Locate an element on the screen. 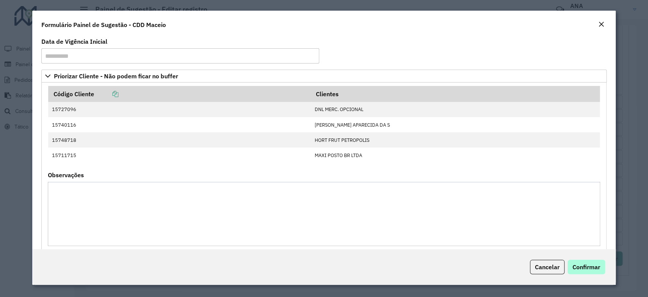 The width and height of the screenshot is (648, 297). td: HORT FRUT PETROPOLIS is located at coordinates (456, 140).